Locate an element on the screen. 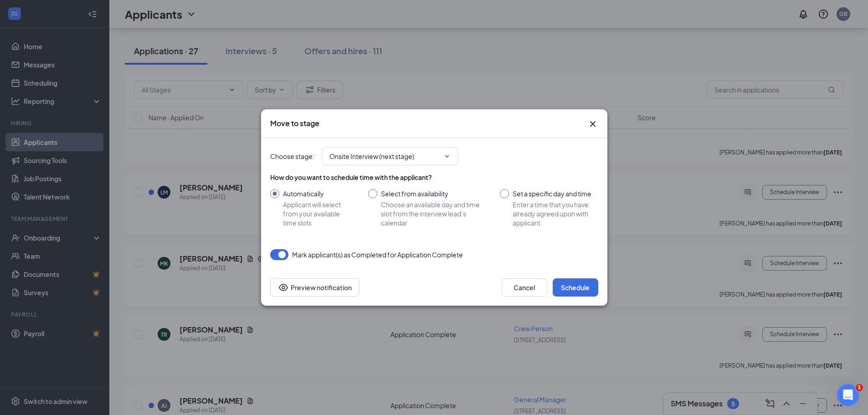 This screenshot has width=868, height=415. span: 1 is located at coordinates (859, 388).